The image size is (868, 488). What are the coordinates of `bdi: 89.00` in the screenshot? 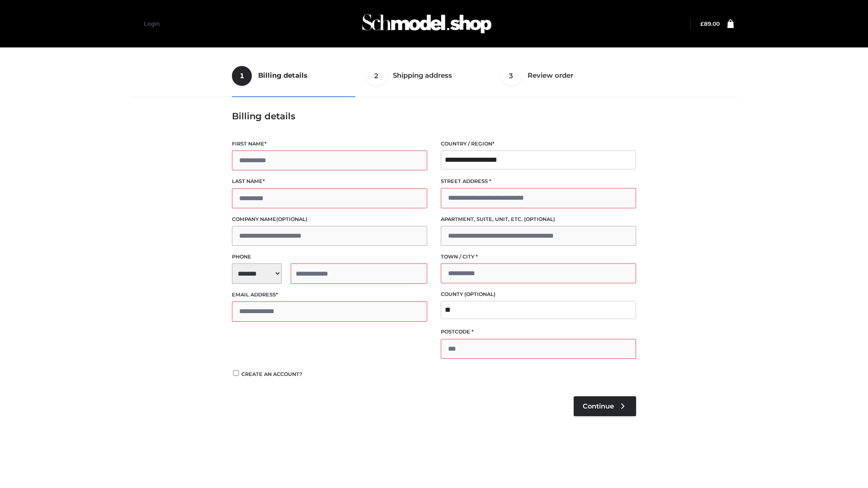 It's located at (710, 23).